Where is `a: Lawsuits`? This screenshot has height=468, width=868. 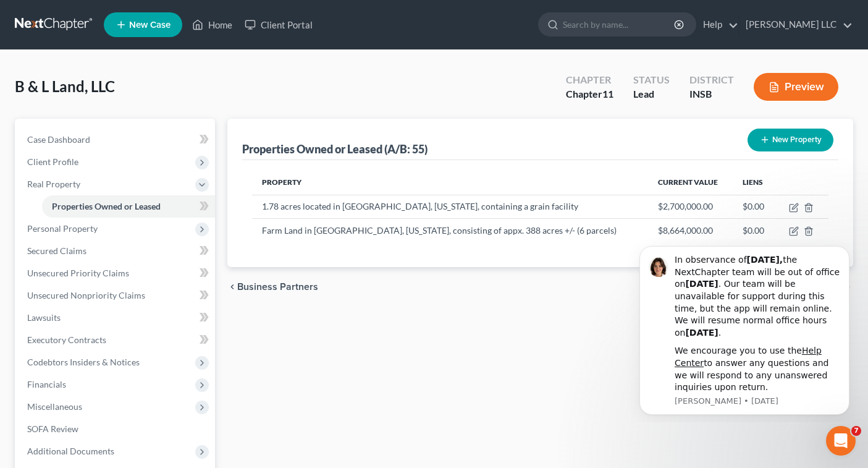
a: Lawsuits is located at coordinates (116, 317).